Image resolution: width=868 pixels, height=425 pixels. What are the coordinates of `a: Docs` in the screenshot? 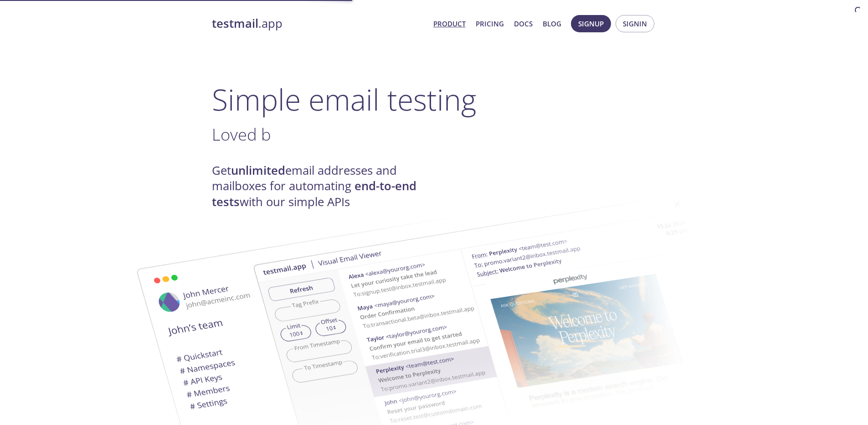 It's located at (523, 24).